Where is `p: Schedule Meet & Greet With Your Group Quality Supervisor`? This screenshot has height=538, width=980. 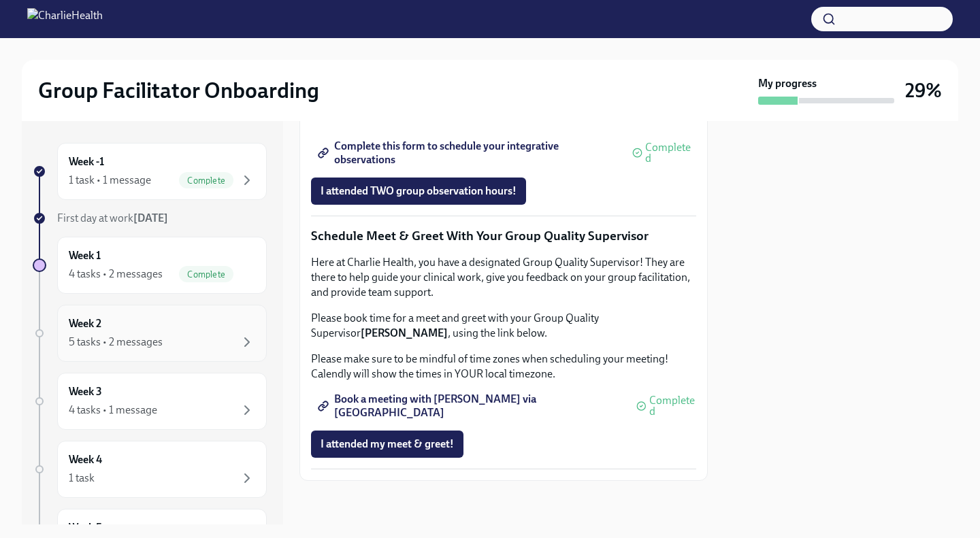
p: Schedule Meet & Greet With Your Group Quality Supervisor is located at coordinates (503, 236).